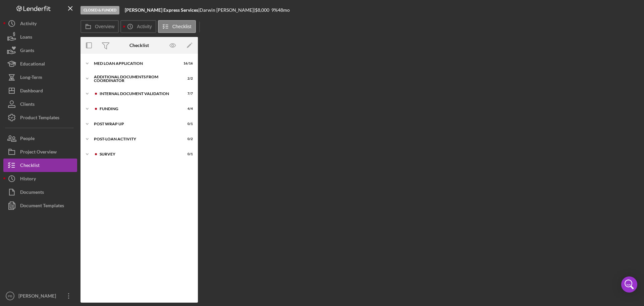 This screenshot has width=644, height=306. Describe the element at coordinates (41, 51) in the screenshot. I see `button: Grants` at that location.